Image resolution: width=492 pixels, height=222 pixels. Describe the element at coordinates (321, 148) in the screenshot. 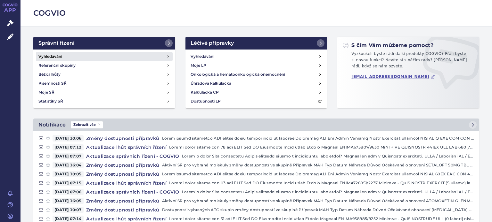

I see `p: Loremi dolor sitame con 78 adi ELIT Sed DO Eiusmodte Incid utlab Etdolo Magnaal ENIMA675807/9630 ...` at that location.